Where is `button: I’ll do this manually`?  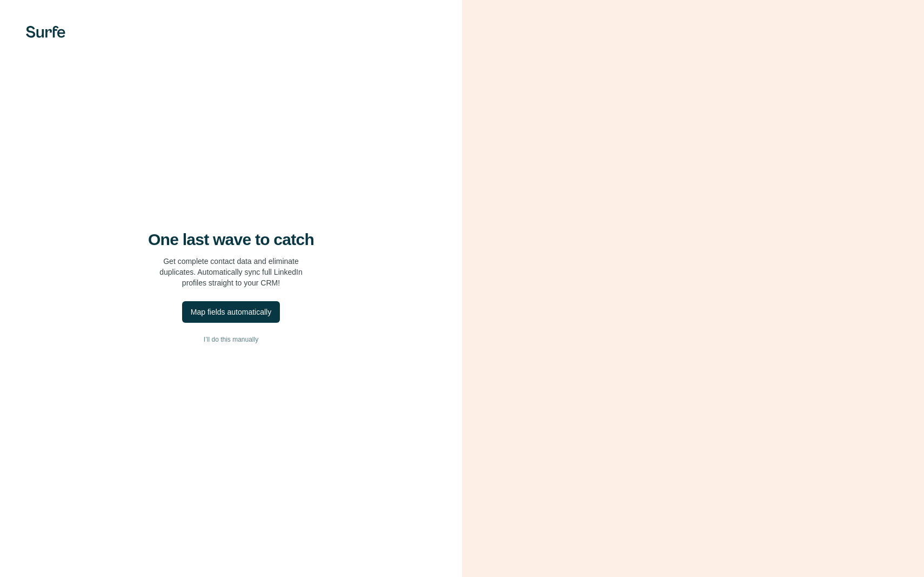
button: I’ll do this manually is located at coordinates (231, 340).